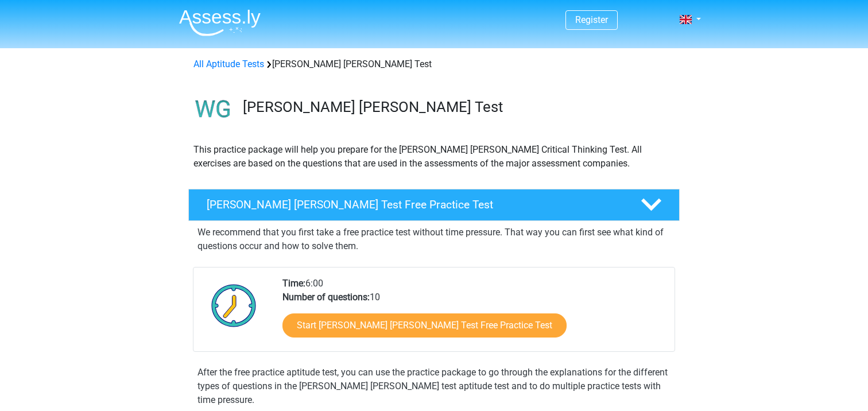 This screenshot has width=868, height=411. Describe the element at coordinates (294, 283) in the screenshot. I see `b: Time:` at that location.